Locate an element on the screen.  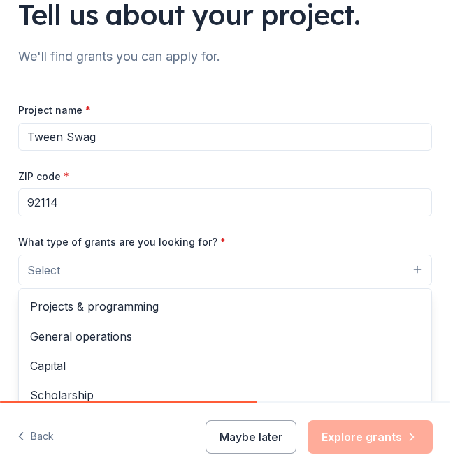
span: General operations is located at coordinates (225, 337).